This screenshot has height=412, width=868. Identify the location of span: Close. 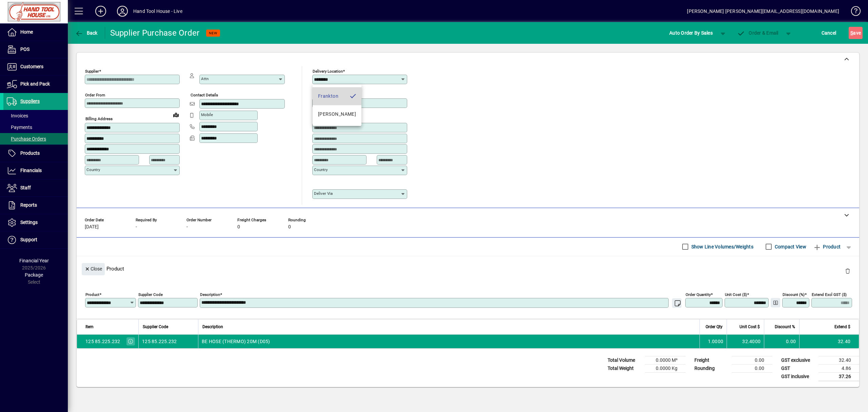
(93, 269).